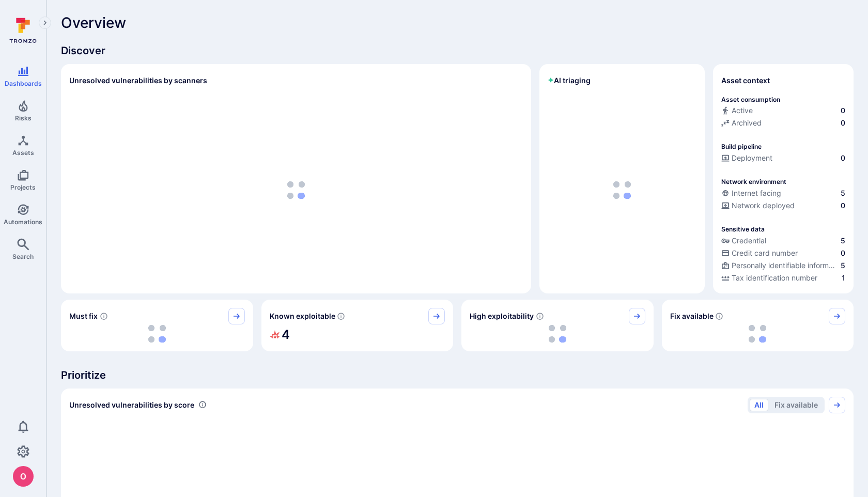  Describe the element at coordinates (83, 316) in the screenshot. I see `span: Must fix` at that location.